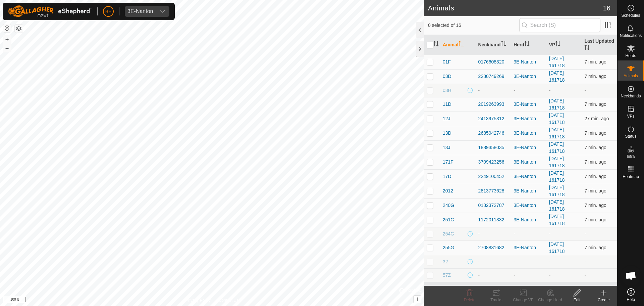 The image size is (644, 306). Describe the element at coordinates (493, 247) in the screenshot. I see `div: 2708831682` at that location.